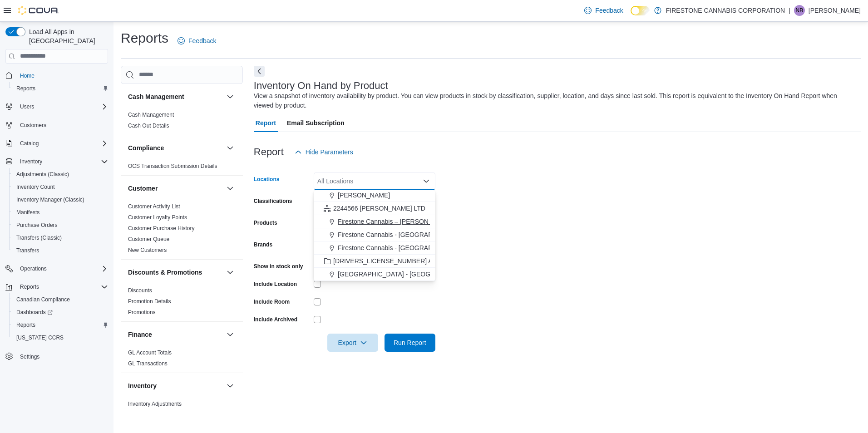  What do you see at coordinates (33, 269) in the screenshot?
I see `span: Operations` at bounding box center [33, 269].